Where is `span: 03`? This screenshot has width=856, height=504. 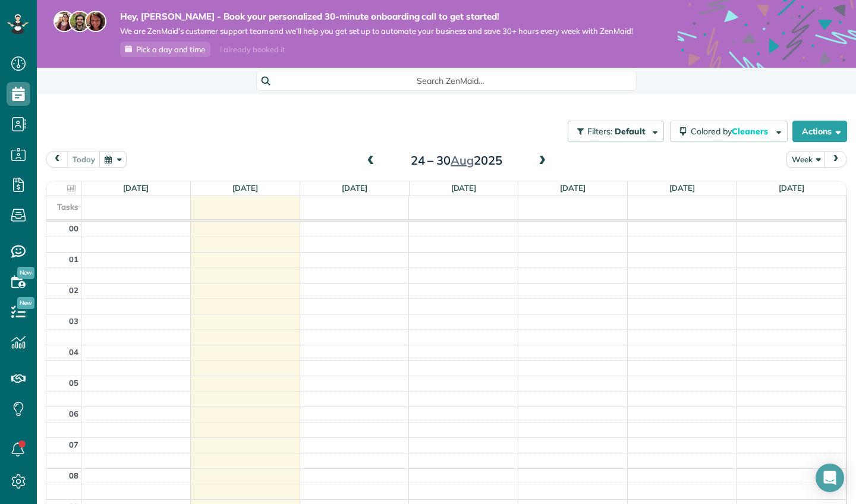 span: 03 is located at coordinates (73, 321).